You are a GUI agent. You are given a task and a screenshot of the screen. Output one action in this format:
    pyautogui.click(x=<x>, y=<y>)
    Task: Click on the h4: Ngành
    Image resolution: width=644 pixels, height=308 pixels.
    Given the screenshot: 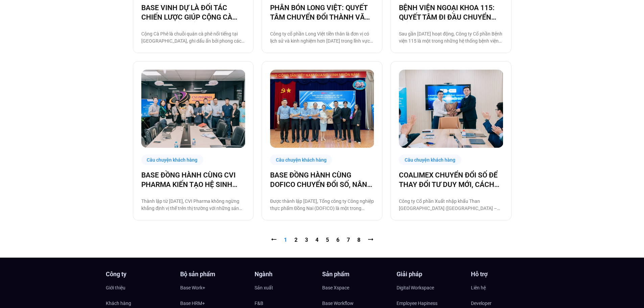 What is the action you would take?
    pyautogui.click(x=288, y=274)
    